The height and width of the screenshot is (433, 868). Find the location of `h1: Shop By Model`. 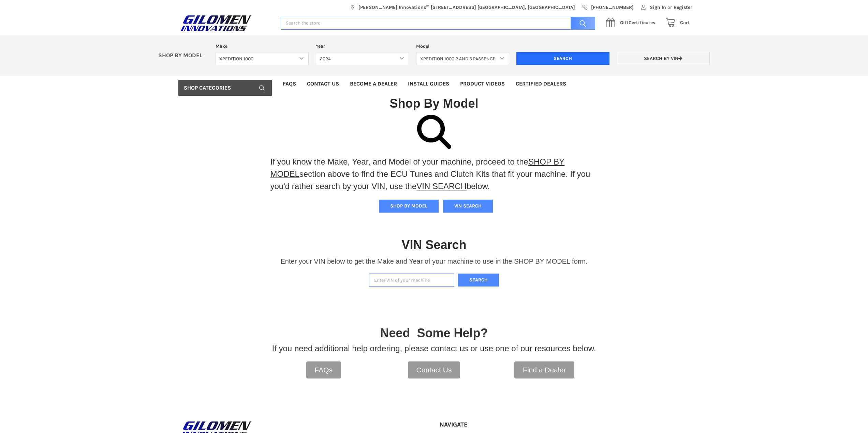

h1: Shop By Model is located at coordinates (434, 104).